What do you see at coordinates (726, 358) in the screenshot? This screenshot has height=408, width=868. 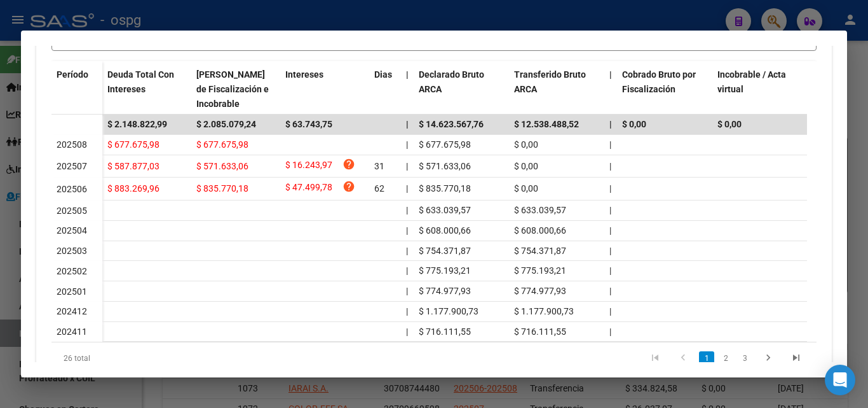 I see `a: 2` at bounding box center [726, 358].